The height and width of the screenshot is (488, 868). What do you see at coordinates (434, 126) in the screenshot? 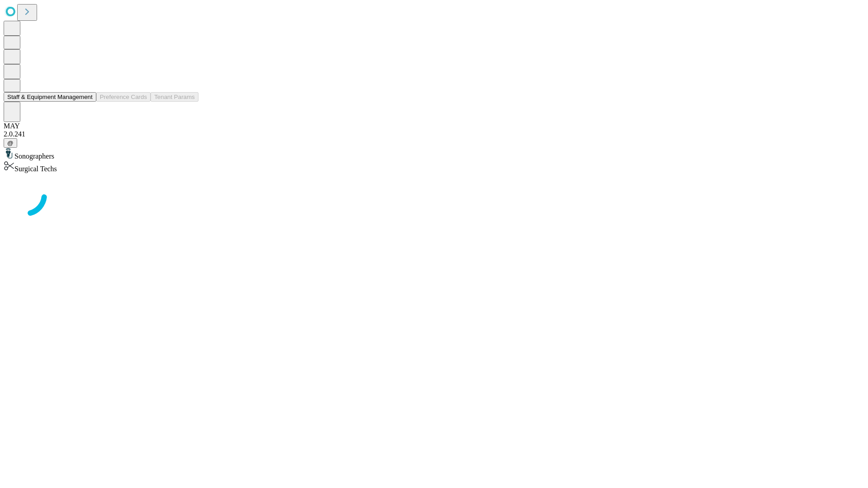
I see `div: MAY` at bounding box center [434, 126].